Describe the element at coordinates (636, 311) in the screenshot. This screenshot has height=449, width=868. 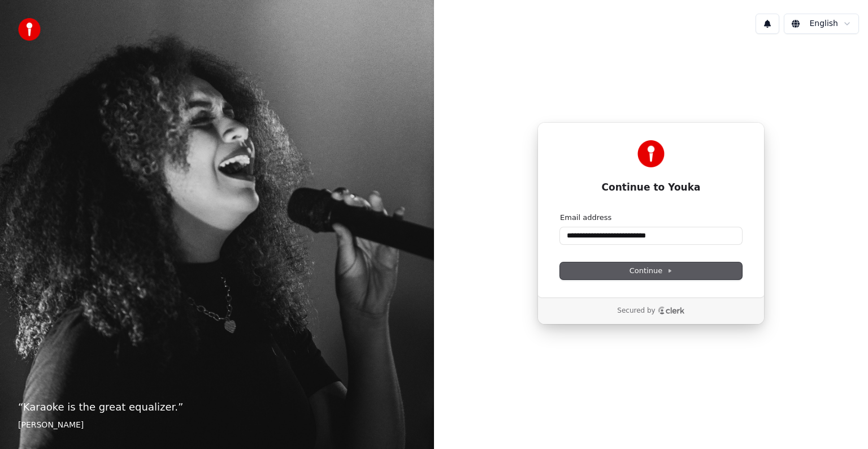
I see `p: Secured by` at that location.